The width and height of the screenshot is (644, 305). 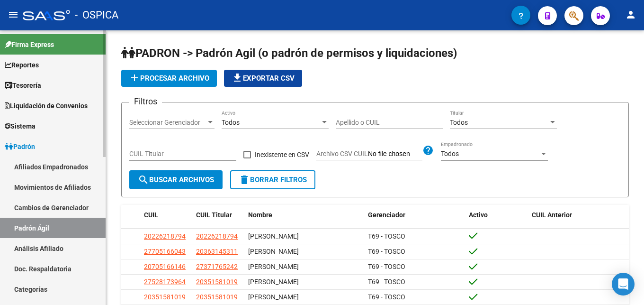 What do you see at coordinates (237, 77) in the screenshot?
I see `mat-icon: file_download` at bounding box center [237, 77].